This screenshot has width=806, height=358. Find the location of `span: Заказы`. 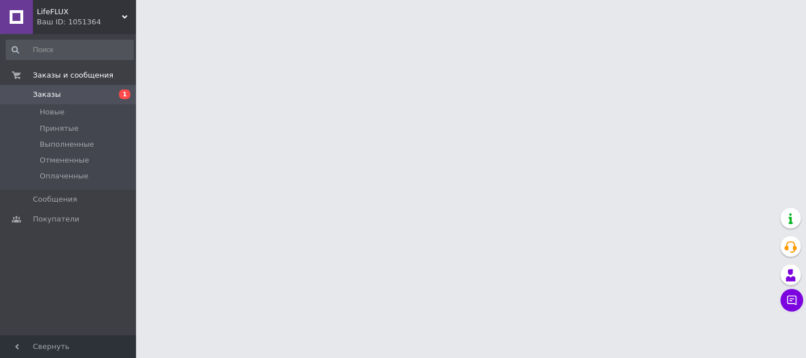

span: Заказы is located at coordinates (46, 95).